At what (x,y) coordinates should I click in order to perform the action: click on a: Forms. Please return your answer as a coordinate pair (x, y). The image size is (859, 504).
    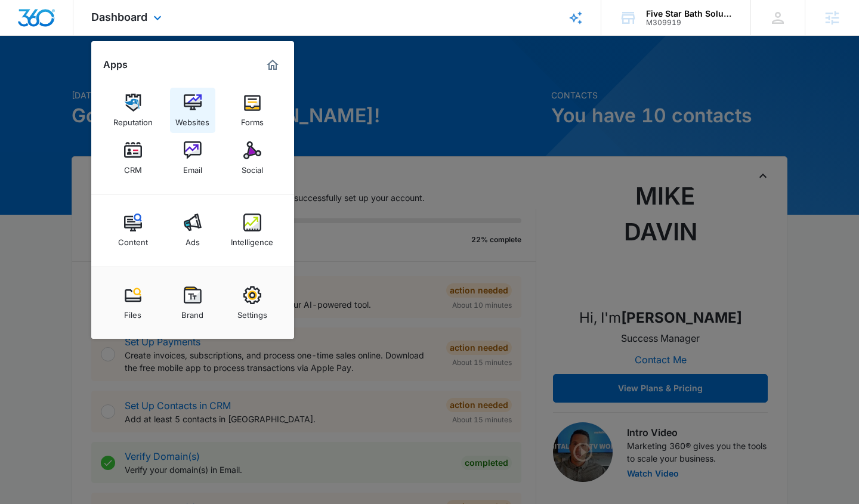
    Looking at the image, I should click on (252, 110).